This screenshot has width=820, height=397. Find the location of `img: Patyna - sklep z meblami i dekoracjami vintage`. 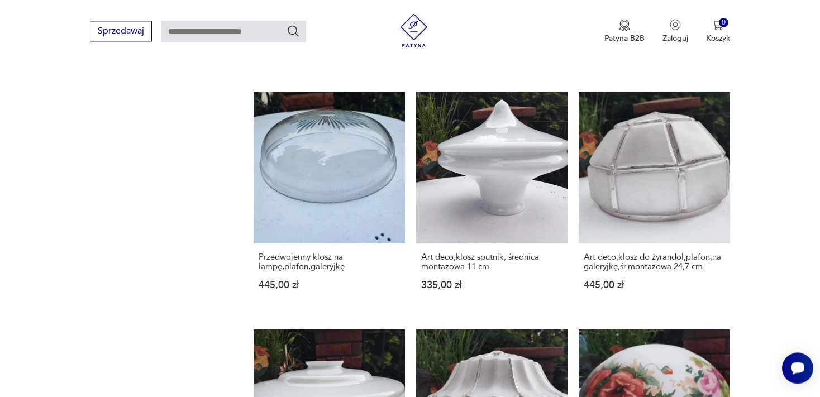

img: Patyna - sklep z meblami i dekoracjami vintage is located at coordinates (414, 30).